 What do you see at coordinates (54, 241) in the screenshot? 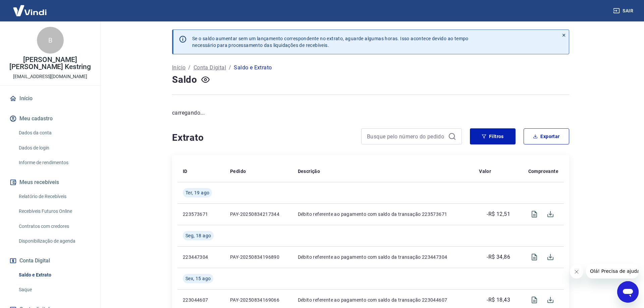
I see `a: Disponibilização de agenda` at bounding box center [54, 241].